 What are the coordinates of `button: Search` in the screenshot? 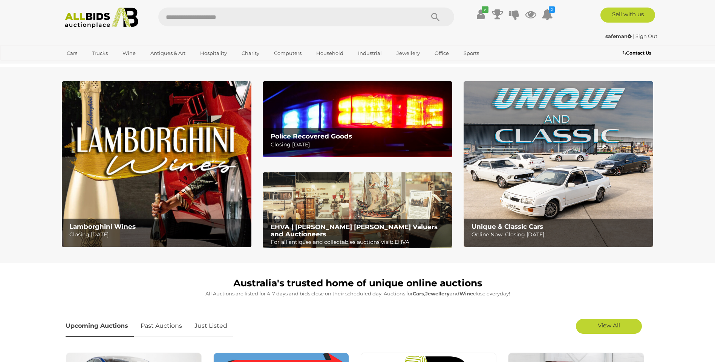 It's located at (435, 17).